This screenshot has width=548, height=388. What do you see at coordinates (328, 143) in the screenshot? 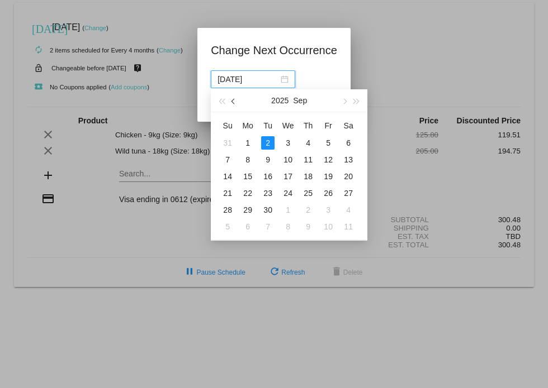
I see `td: 9/5/2025` at bounding box center [328, 143].